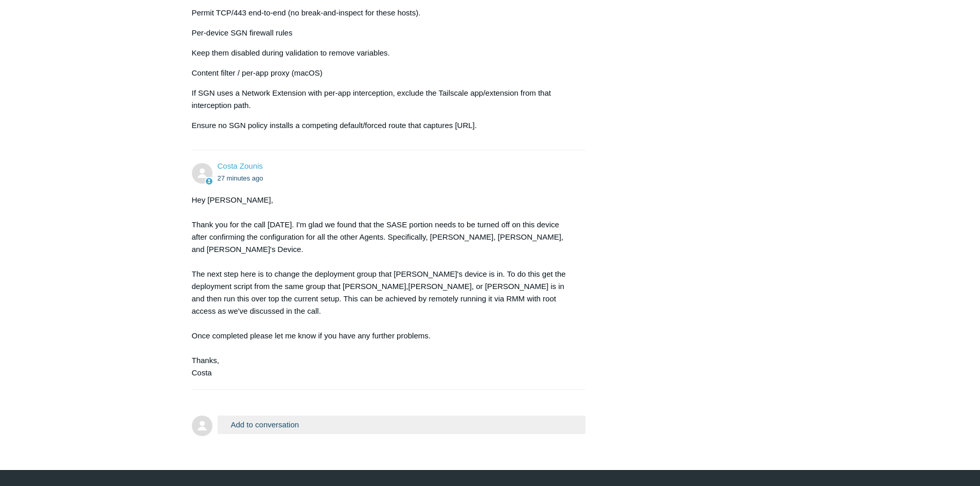  I want to click on a: Costa Zounis, so click(240, 166).